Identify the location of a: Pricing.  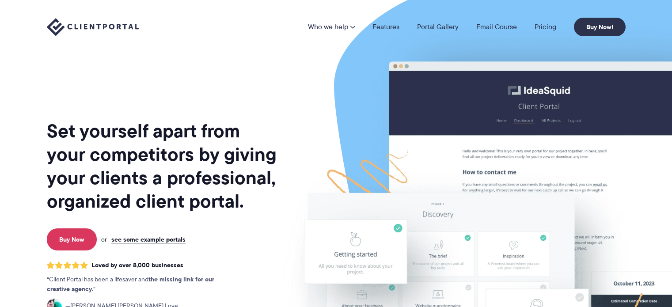
(545, 27).